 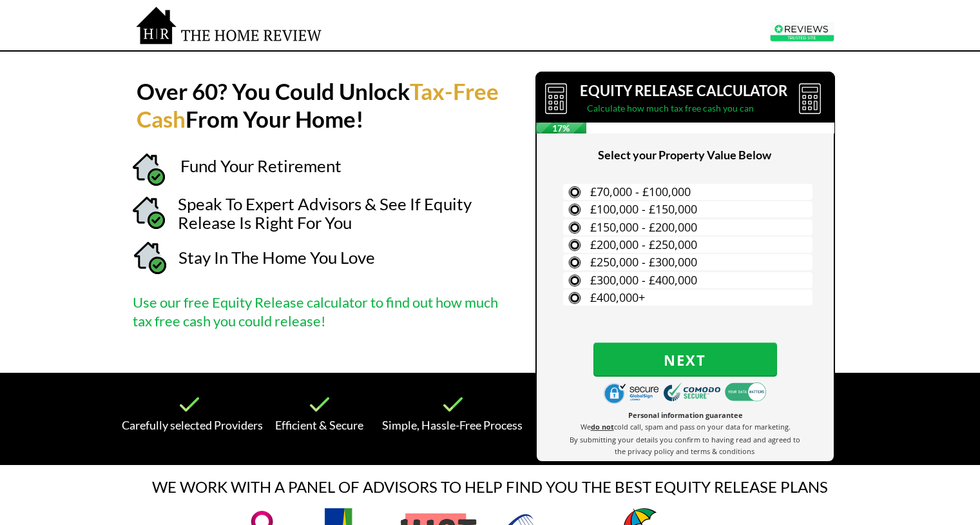 What do you see at coordinates (318, 104) in the screenshot?
I see `strong: Tax-Free Cash` at bounding box center [318, 104].